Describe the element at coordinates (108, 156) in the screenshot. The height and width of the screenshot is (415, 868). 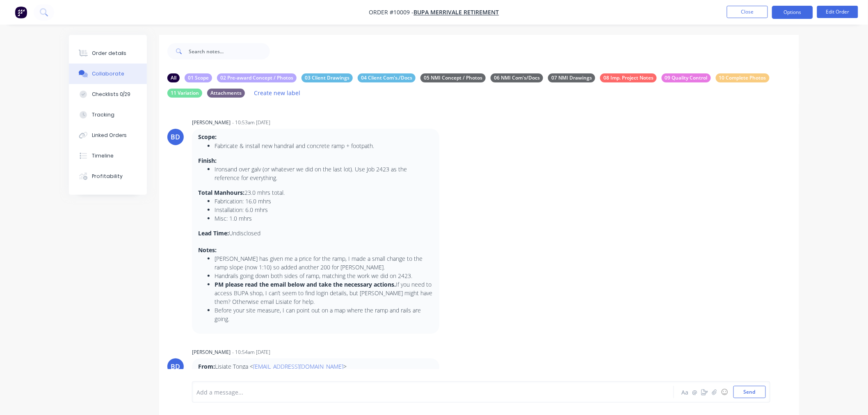
I see `button: Timeline` at that location.